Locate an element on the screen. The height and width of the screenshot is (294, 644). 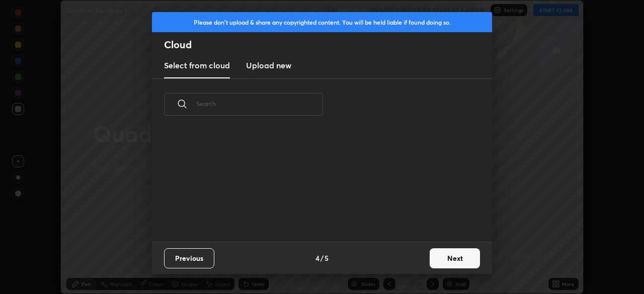
button: Next is located at coordinates (454, 258).